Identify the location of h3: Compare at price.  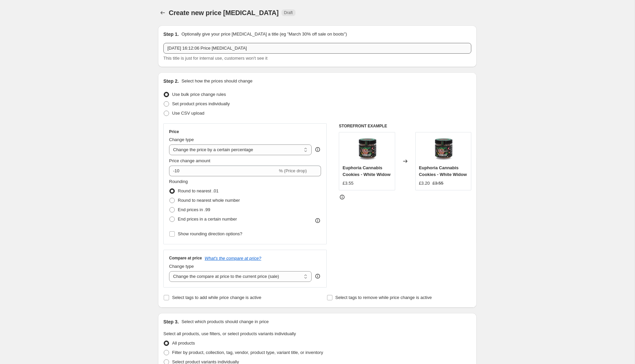
(185, 258).